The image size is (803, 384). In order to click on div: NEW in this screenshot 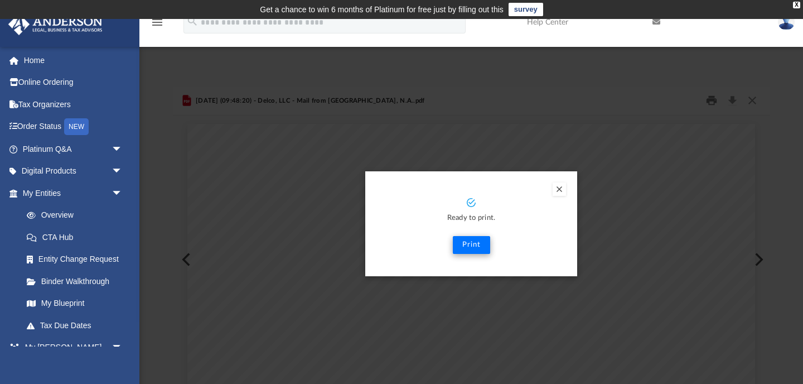, I will do `click(76, 127)`.